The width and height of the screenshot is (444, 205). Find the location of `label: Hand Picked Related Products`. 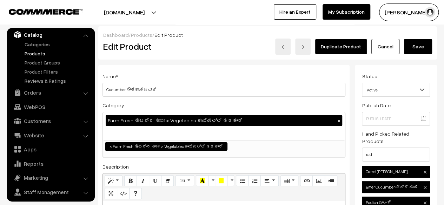

label: Hand Picked Related Products is located at coordinates (396, 138).